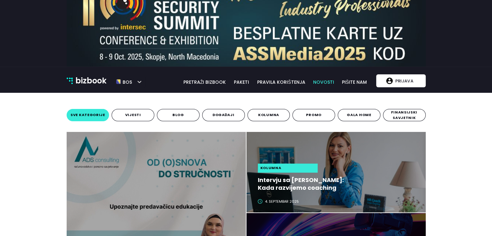  I want to click on span: blog, so click(178, 115).